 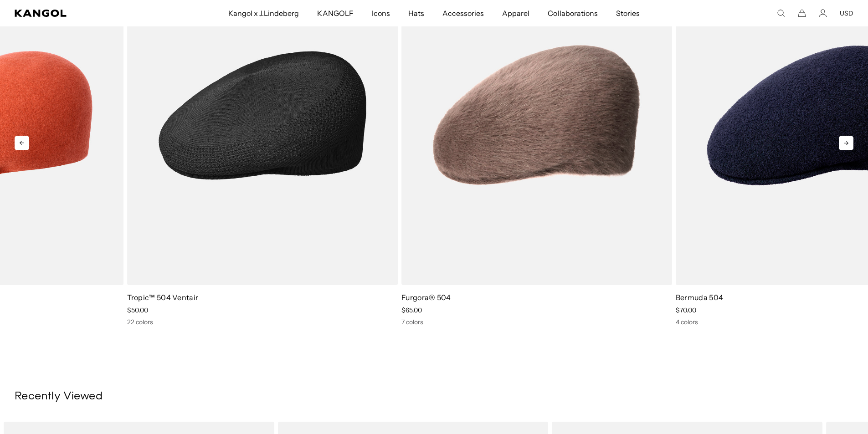 I want to click on span: $70.00, so click(x=686, y=310).